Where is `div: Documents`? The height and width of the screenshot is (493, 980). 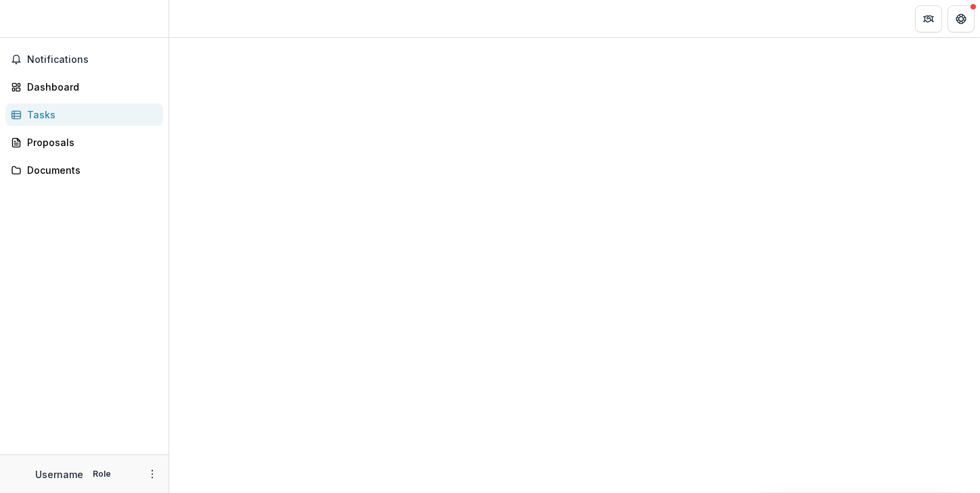 div: Documents is located at coordinates (89, 170).